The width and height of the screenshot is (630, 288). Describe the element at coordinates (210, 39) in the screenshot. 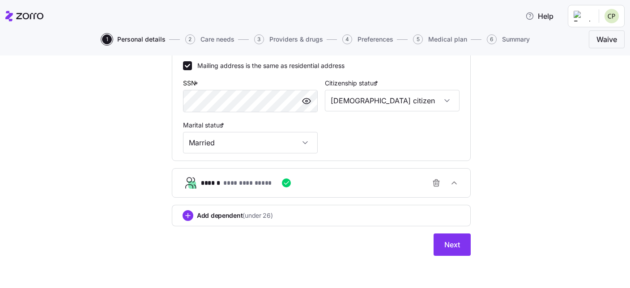

I see `button: 2Care needs` at that location.